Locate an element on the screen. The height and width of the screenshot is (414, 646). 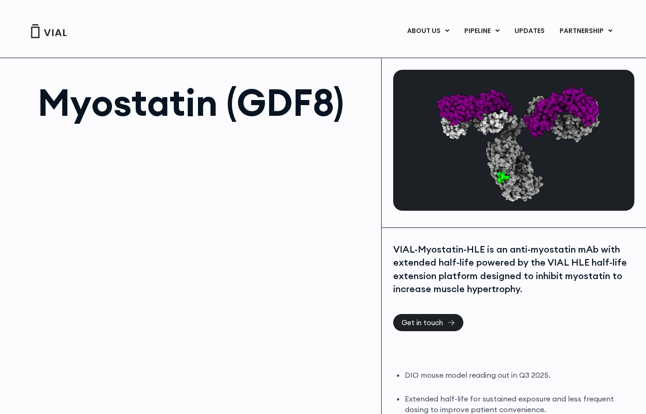
a: ABOUT USMenu Toggle is located at coordinates (428, 31).